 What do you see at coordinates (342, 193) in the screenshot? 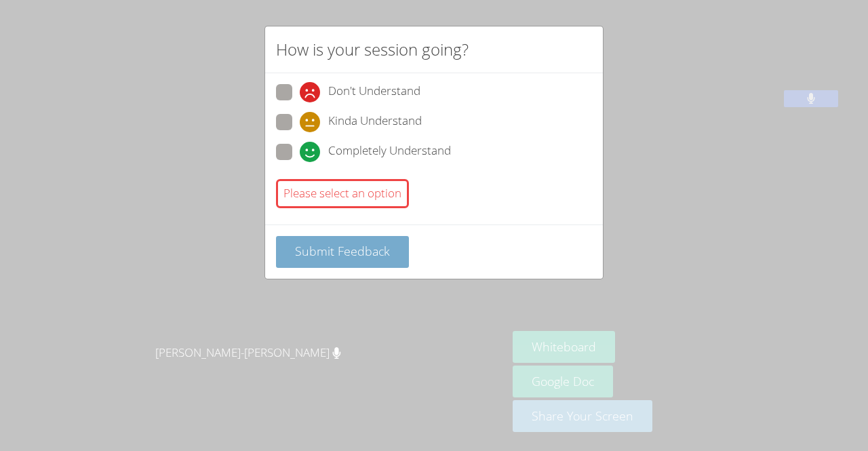
I see `div: Please select an option` at bounding box center [342, 193].